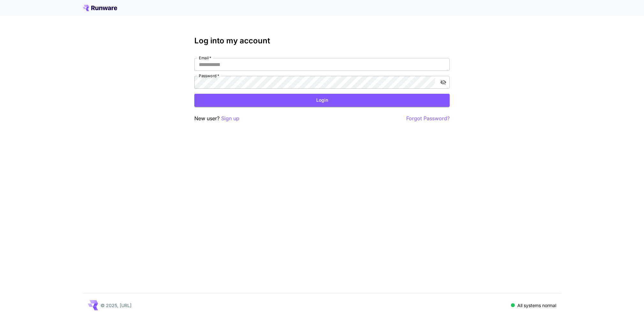 This screenshot has height=317, width=644. What do you see at coordinates (230, 118) in the screenshot?
I see `button: Sign up` at bounding box center [230, 118].